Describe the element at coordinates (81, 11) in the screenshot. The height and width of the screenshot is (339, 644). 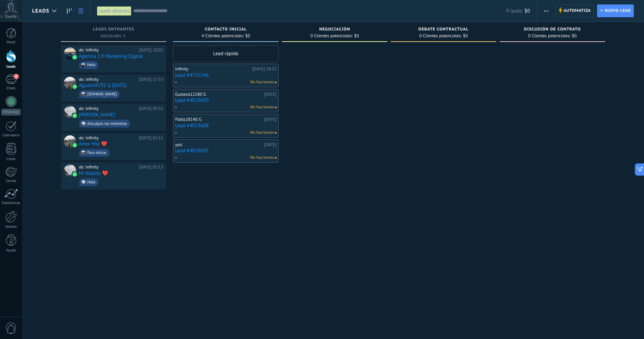
I see `a: Lista` at that location.